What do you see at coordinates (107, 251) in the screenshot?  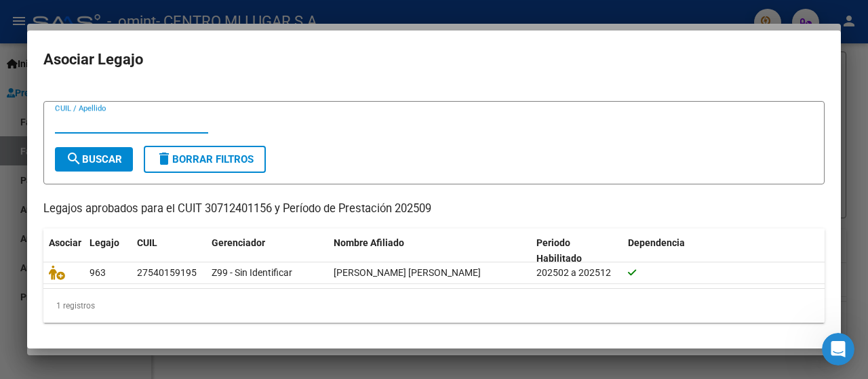 I see `datatable-header-cell: Legajo` at bounding box center [107, 251].